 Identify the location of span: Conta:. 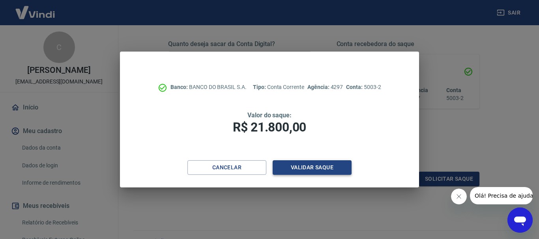
(355, 87).